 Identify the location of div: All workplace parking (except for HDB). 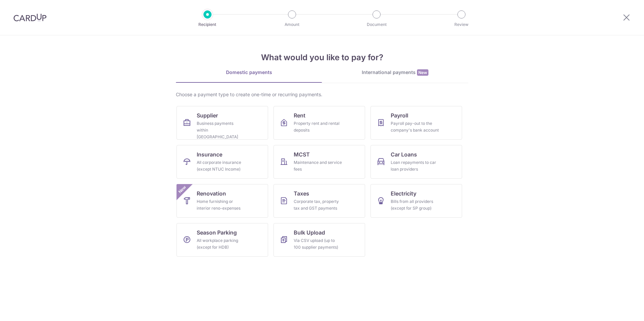
(221, 244).